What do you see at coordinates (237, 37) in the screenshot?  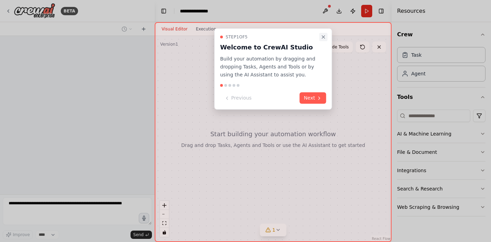 I see `span: Step 1 of 5` at bounding box center [237, 37].